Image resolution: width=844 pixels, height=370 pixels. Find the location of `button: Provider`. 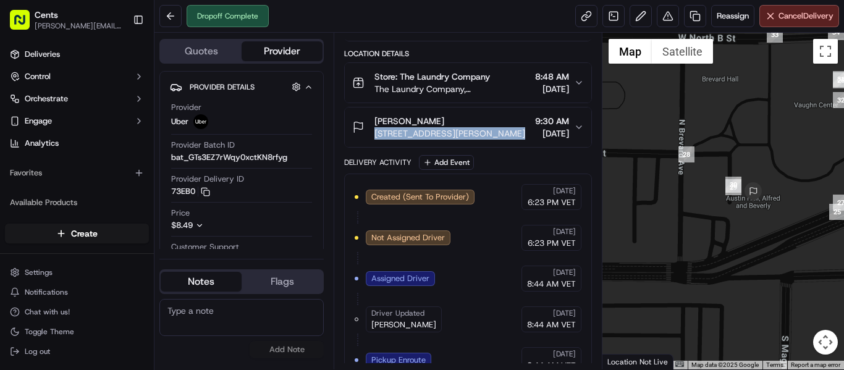

button: Provider is located at coordinates (282, 51).